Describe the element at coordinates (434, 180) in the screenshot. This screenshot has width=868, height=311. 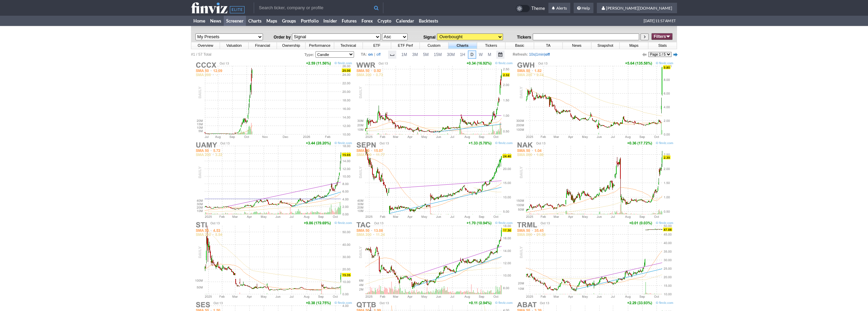
I see `img: SEPN - Septerna Inc - Stock Price Chart` at that location.